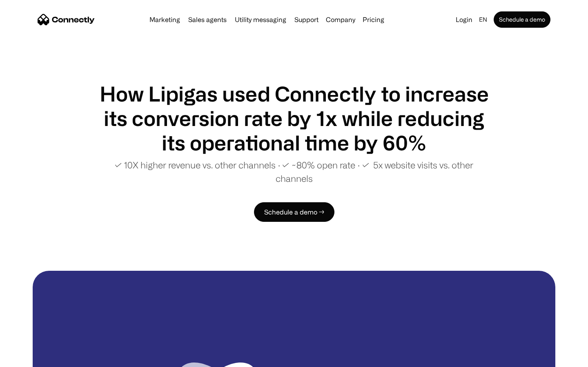 This screenshot has width=588, height=367. I want to click on ul: Language list, so click(33, 359).